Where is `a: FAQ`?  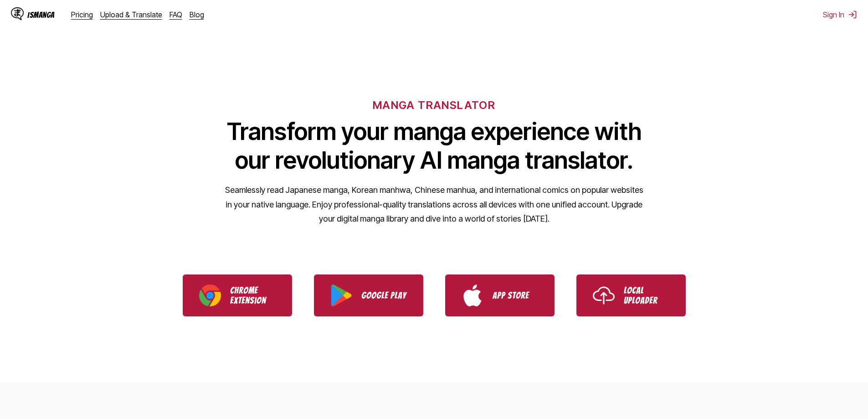 a: FAQ is located at coordinates (176, 15).